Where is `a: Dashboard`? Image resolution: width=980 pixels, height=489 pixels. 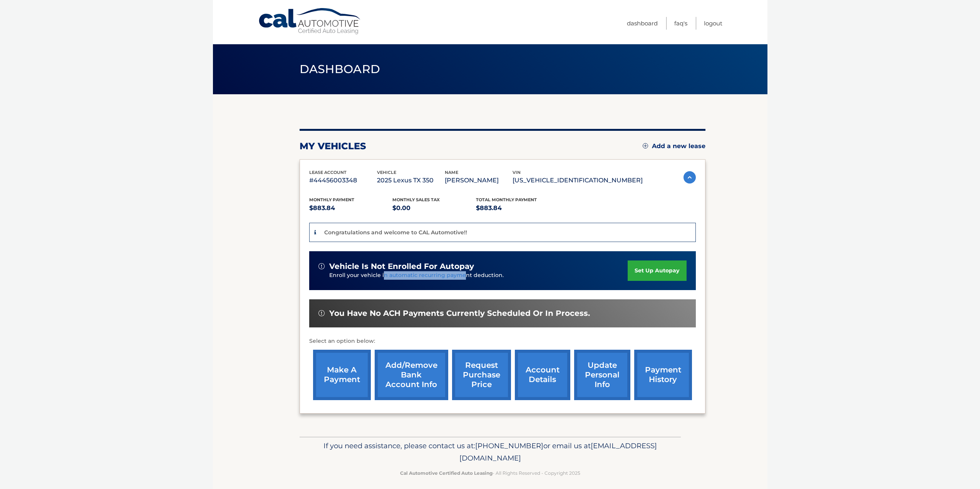
a: Dashboard is located at coordinates (642, 23).